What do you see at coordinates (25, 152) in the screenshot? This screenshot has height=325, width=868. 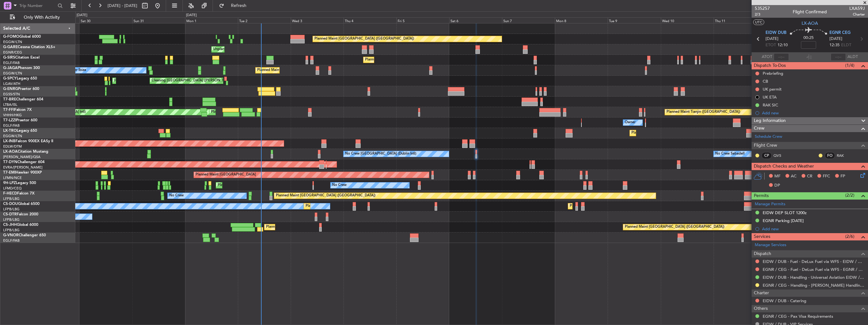 I see `a: LX-AOACitation Mustang` at bounding box center [25, 152].